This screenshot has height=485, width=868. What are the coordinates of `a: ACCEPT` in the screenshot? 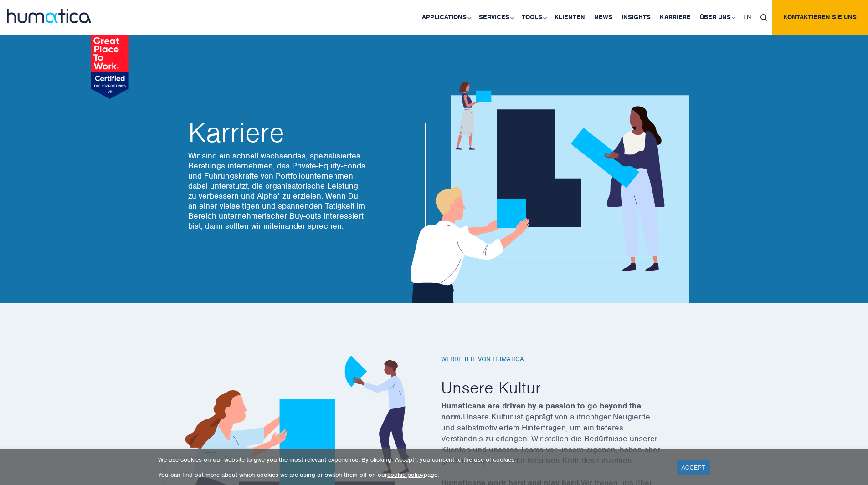 It's located at (693, 468).